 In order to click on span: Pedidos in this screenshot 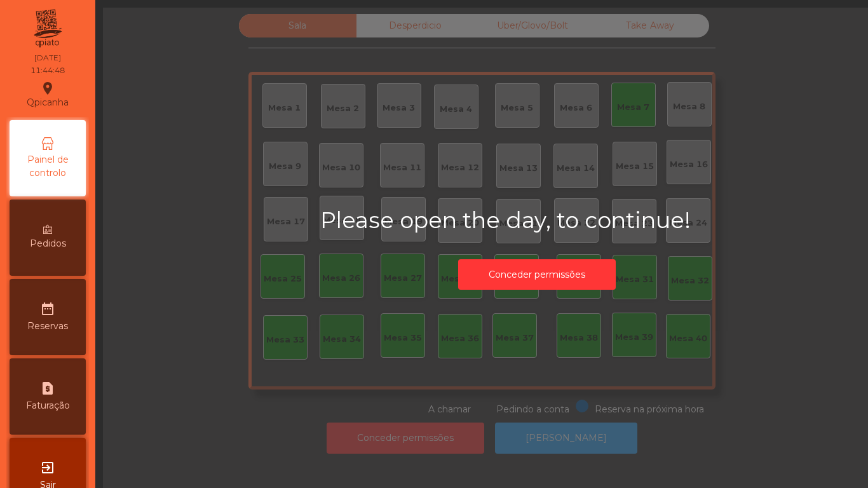, I will do `click(48, 244)`.